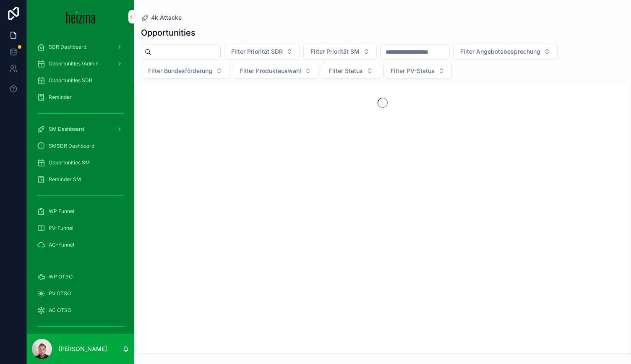  Describe the element at coordinates (81, 129) in the screenshot. I see `a: SM Dashboard` at that location.